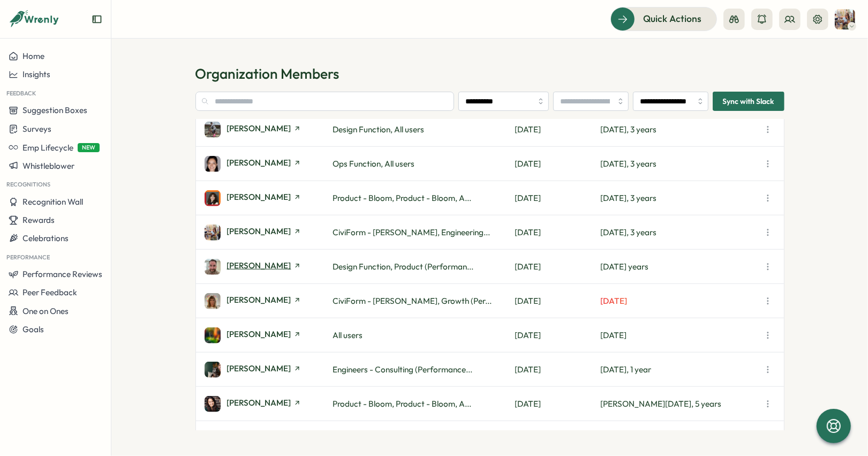 The image size is (868, 456). What do you see at coordinates (55, 110) in the screenshot?
I see `span: Suggestion Boxes` at bounding box center [55, 110].